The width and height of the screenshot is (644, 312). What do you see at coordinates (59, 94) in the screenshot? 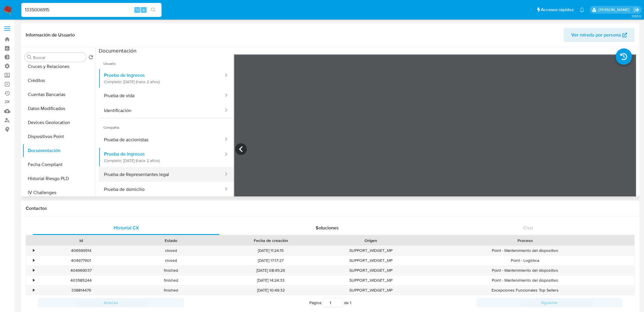
I see `button: Cuentas Bancarias` at bounding box center [59, 94].